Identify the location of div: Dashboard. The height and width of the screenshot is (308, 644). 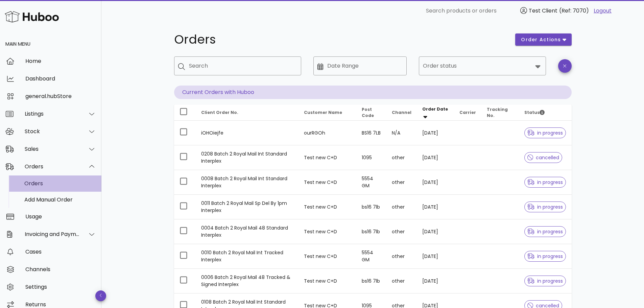
(60, 79).